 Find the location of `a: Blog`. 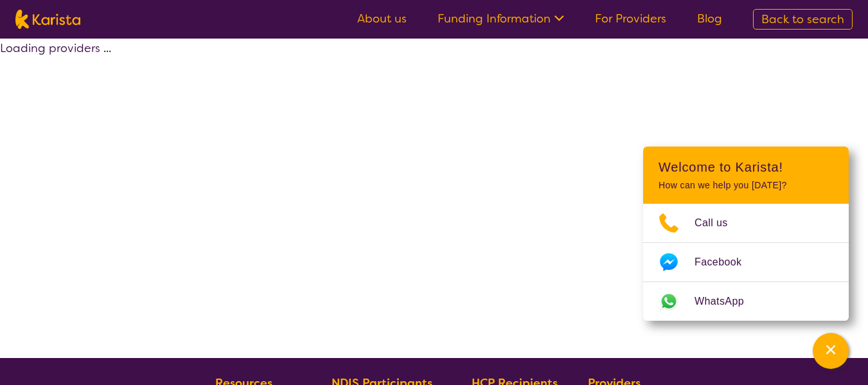

a: Blog is located at coordinates (709, 18).